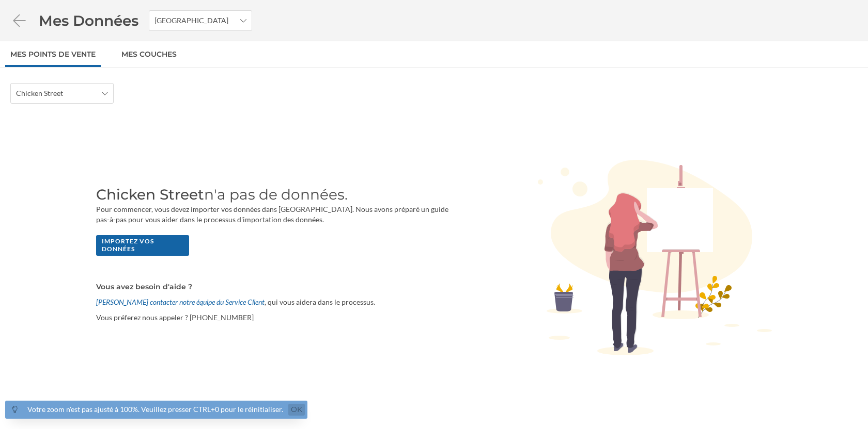  What do you see at coordinates (297, 410) in the screenshot?
I see `a: Ok` at bounding box center [297, 410].